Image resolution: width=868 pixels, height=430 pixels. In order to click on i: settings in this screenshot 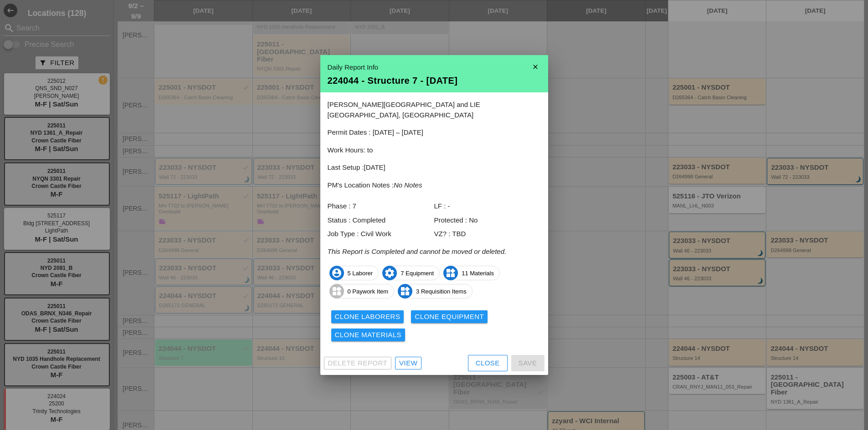, I will do `click(389, 273)`.